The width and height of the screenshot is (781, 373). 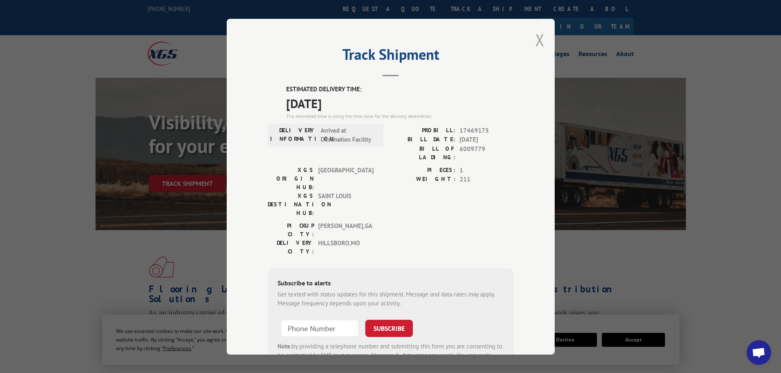 I want to click on a: Open chat, so click(x=759, y=353).